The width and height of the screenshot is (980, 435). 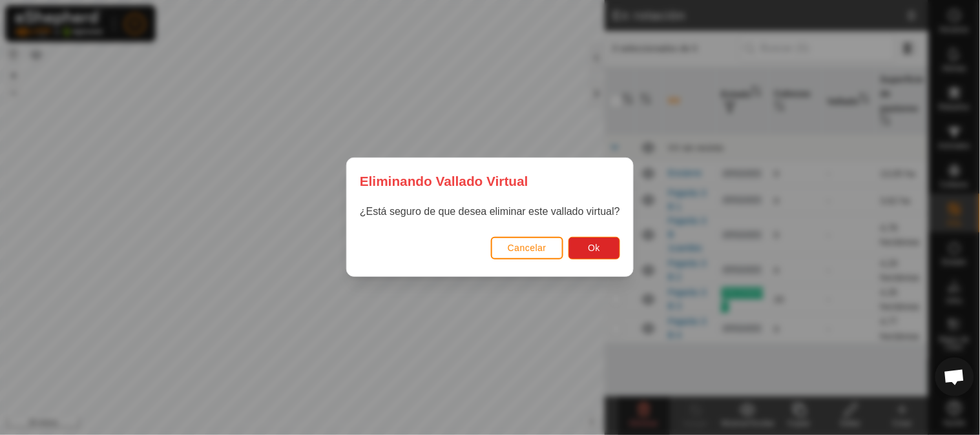 What do you see at coordinates (527, 248) in the screenshot?
I see `span: Cancelar` at bounding box center [527, 248].